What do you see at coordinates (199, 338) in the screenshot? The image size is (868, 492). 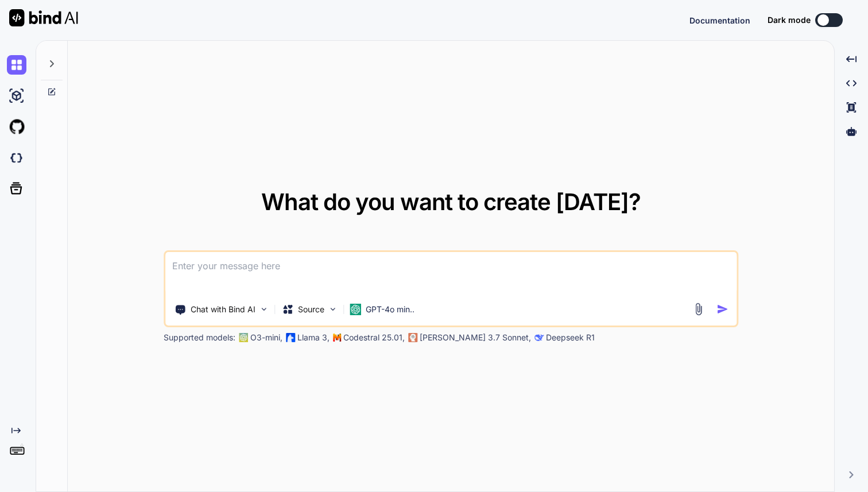 I see `p: Supported models:` at bounding box center [199, 338].